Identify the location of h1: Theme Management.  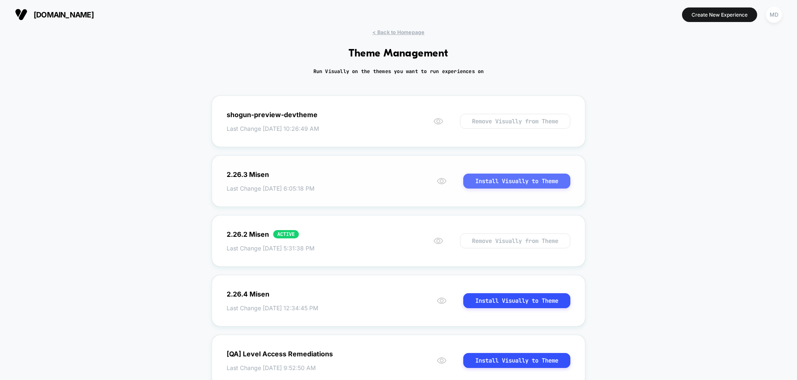
(398, 54).